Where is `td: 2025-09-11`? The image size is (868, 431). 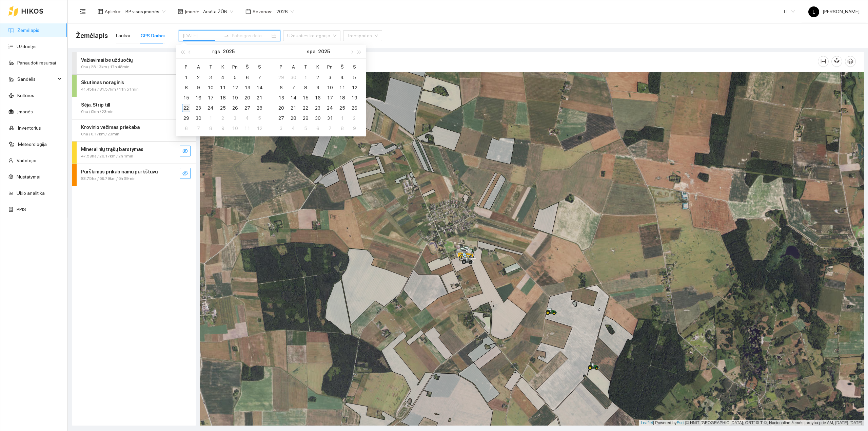 td: 2025-09-11 is located at coordinates (222, 88).